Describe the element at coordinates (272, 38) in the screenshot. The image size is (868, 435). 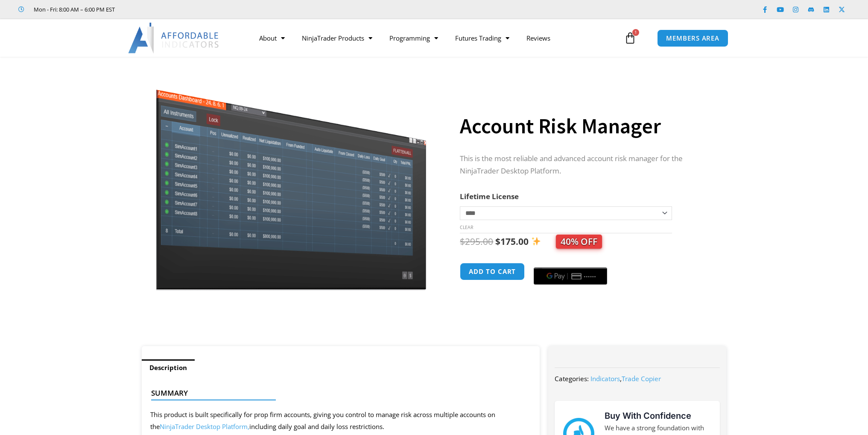
I see `a: About` at that location.